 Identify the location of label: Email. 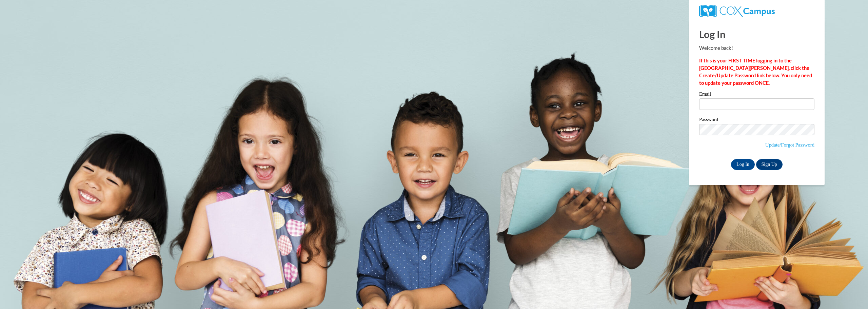
(757, 95).